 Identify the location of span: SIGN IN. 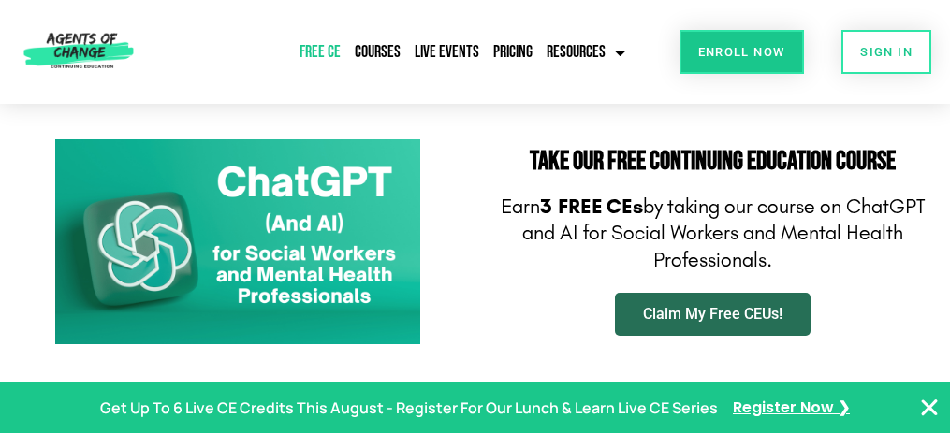
(886, 51).